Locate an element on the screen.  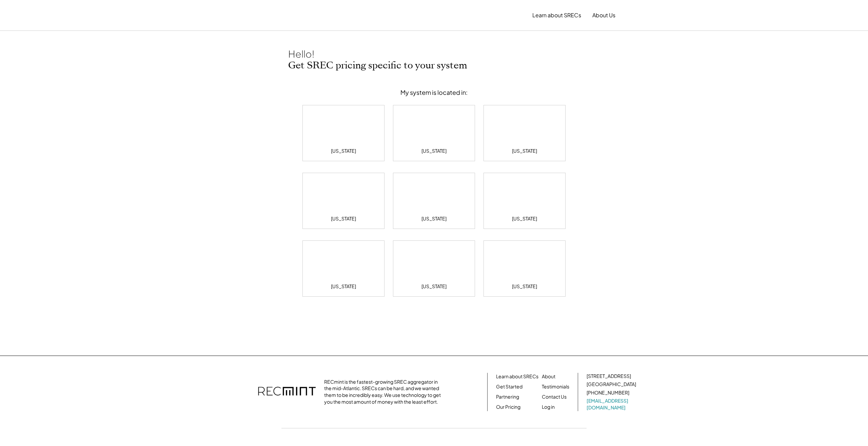
button: About Us is located at coordinates (604, 15).